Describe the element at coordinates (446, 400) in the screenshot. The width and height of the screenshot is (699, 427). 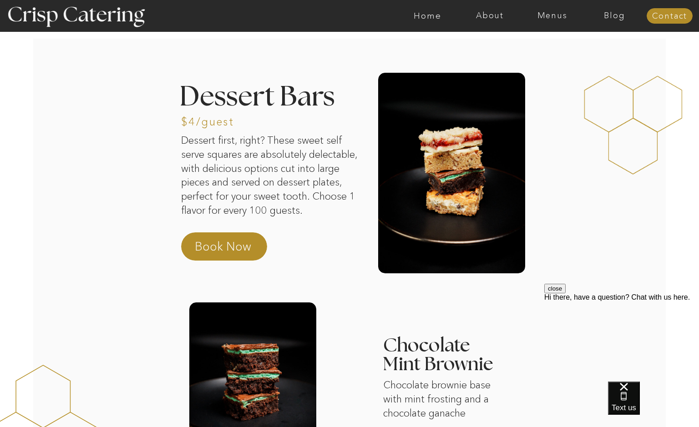
I see `p: Chocolate brownie base with mint frosting and a chocolate ganache` at that location.